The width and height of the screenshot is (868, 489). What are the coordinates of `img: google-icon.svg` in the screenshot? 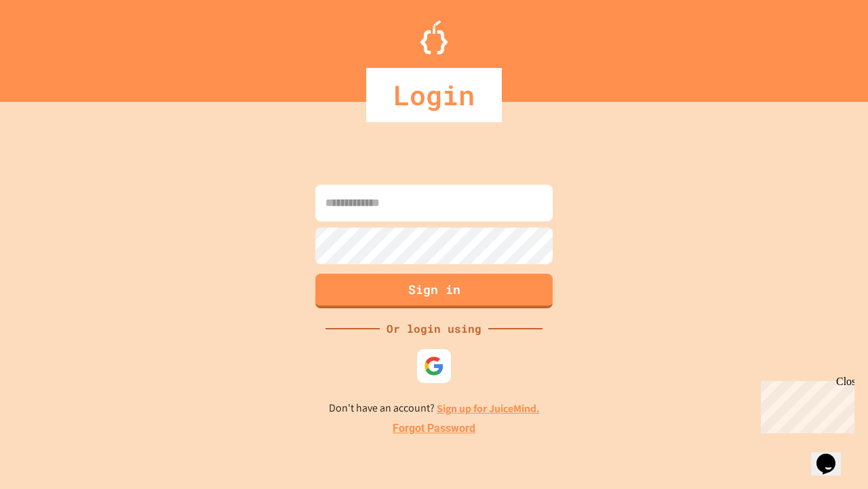 It's located at (434, 365).